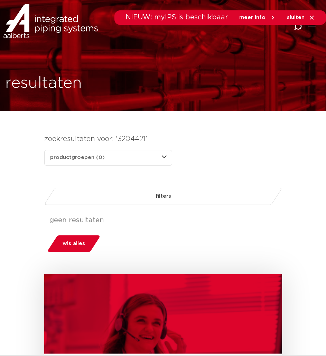 Image resolution: width=326 pixels, height=356 pixels. Describe the element at coordinates (74, 244) in the screenshot. I see `span: wis alles` at that location.